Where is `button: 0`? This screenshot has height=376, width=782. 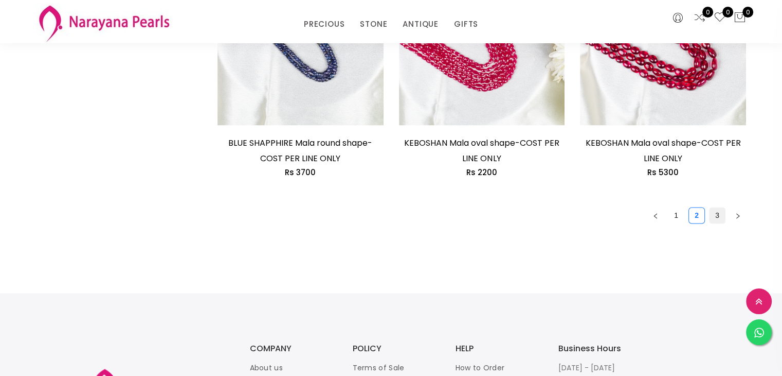
button: 0 is located at coordinates (740, 18).